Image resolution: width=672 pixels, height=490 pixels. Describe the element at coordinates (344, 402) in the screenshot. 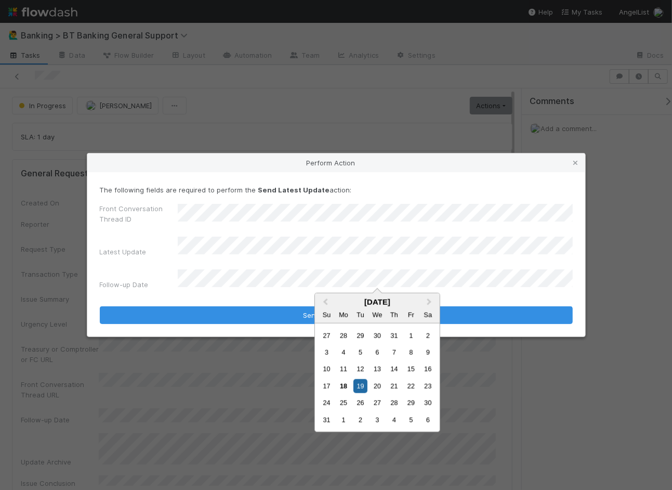

I see `div: Choose Monday, August 25th, 2025` at that location.